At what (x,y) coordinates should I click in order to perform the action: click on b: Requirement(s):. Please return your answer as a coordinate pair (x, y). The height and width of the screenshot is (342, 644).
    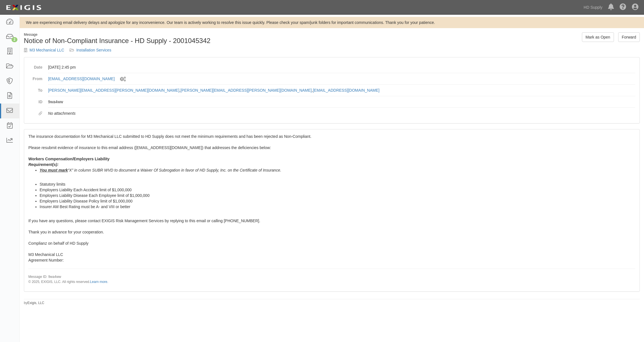
    Looking at the image, I should click on (43, 165).